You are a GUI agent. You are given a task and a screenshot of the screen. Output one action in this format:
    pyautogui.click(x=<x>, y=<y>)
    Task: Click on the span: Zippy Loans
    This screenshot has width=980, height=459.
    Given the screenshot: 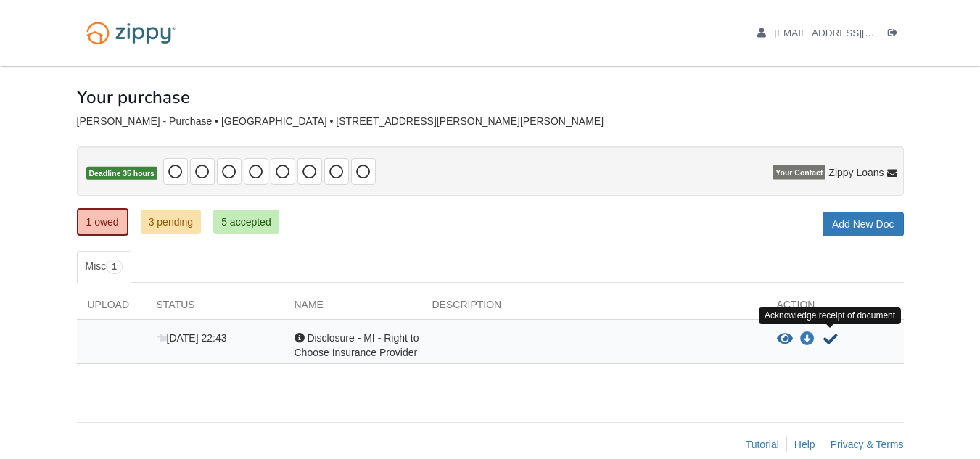 What is the action you would take?
    pyautogui.click(x=856, y=173)
    